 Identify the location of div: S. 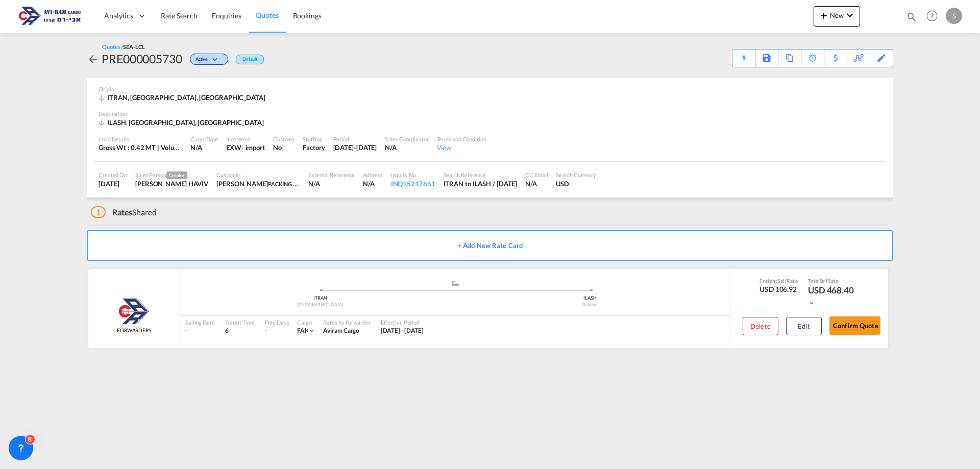
(954, 16).